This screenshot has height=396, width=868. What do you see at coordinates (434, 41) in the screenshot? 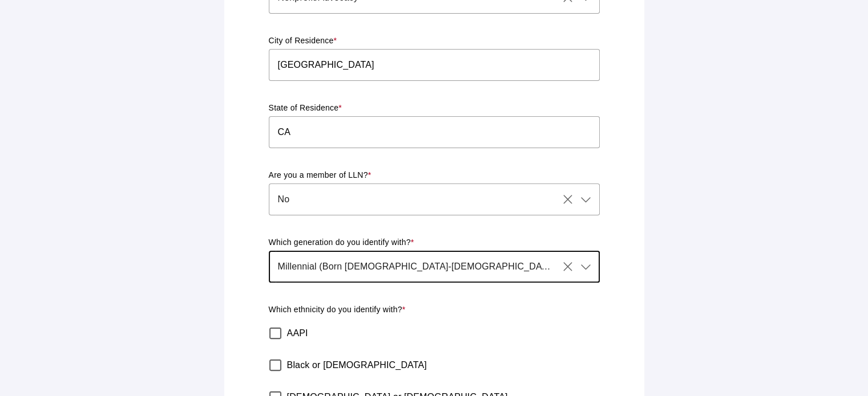
I see `p: City of Residence` at bounding box center [434, 41].